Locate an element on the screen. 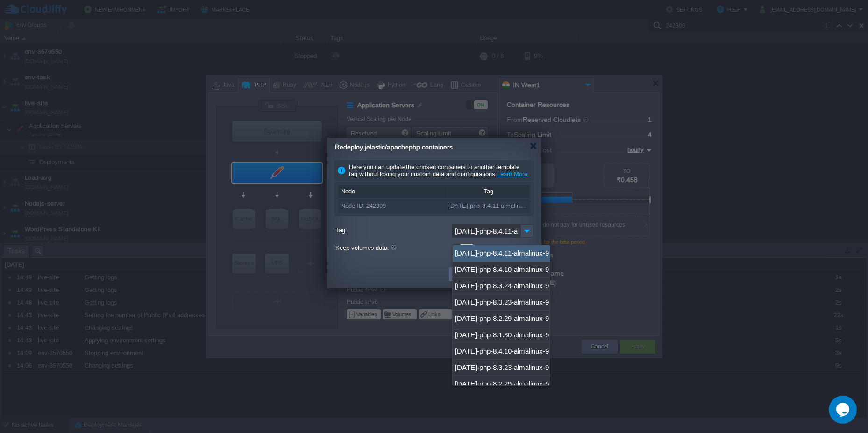 The image size is (868, 433). div: Here you can update the chosen containers to another template tag without losing your custom data... is located at coordinates (434, 171).